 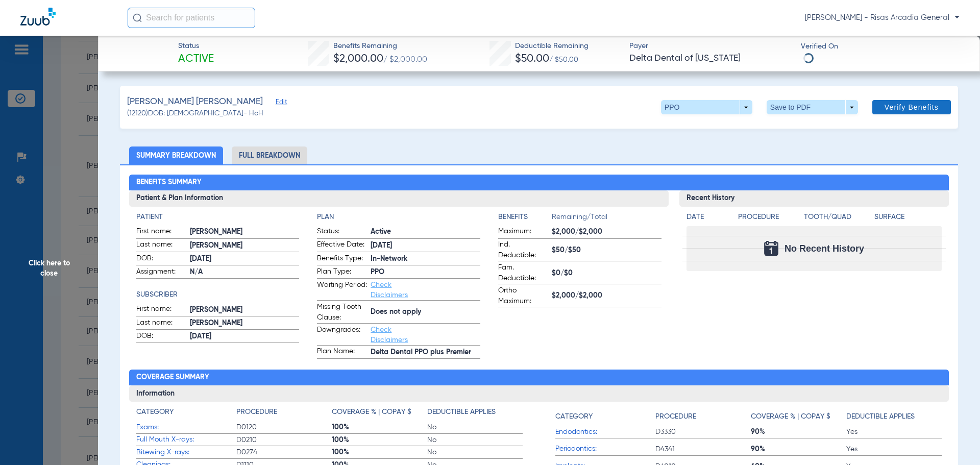 I want to click on h4: Procedure, so click(x=257, y=412).